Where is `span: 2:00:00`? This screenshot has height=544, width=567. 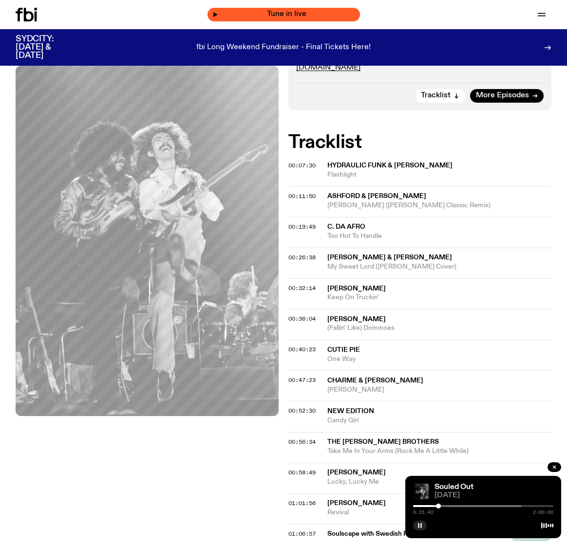 span: 2:00:00 is located at coordinates (543, 513).